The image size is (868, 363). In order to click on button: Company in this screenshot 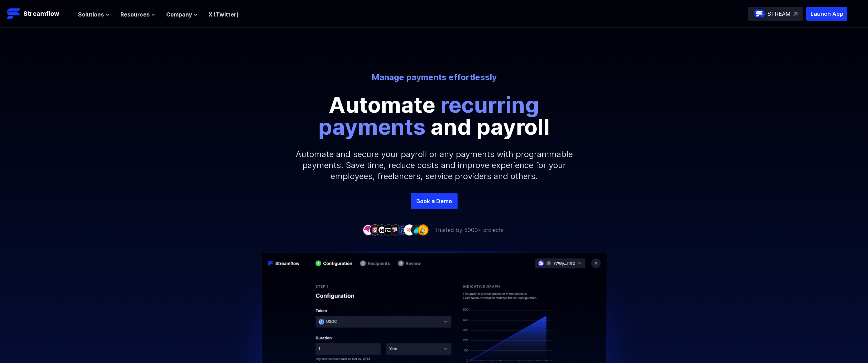, I will do `click(181, 14)`.